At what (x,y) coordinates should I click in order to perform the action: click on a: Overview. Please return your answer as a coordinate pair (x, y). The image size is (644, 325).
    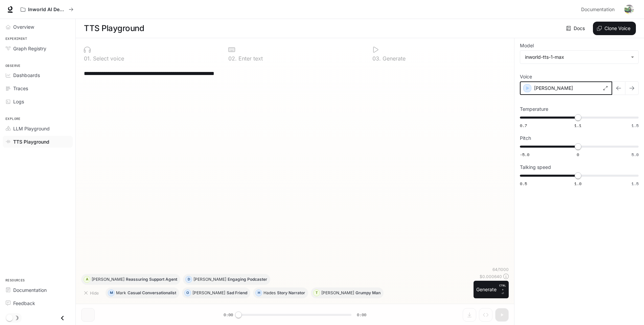
    Looking at the image, I should click on (38, 27).